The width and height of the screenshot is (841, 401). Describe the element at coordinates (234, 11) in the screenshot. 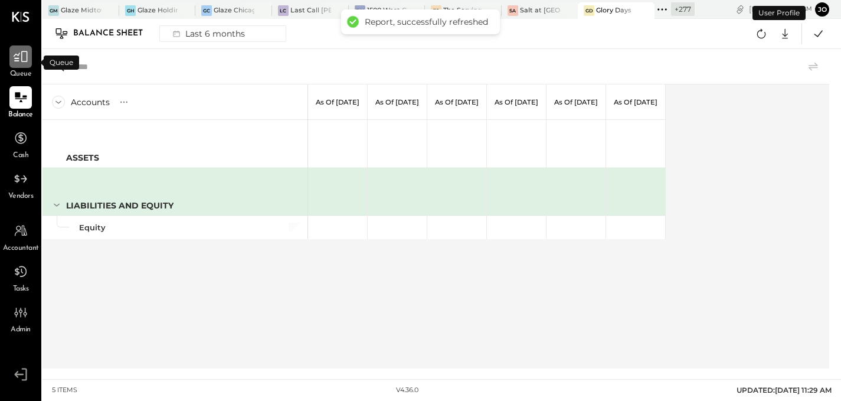

I see `div: Glaze Chicago Ghost - West River Rice LLC` at that location.